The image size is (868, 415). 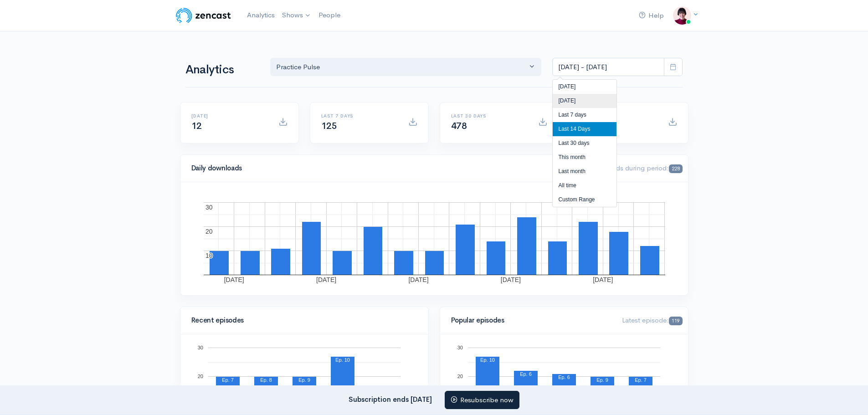 I want to click on div: Practice Pulse, so click(x=402, y=67).